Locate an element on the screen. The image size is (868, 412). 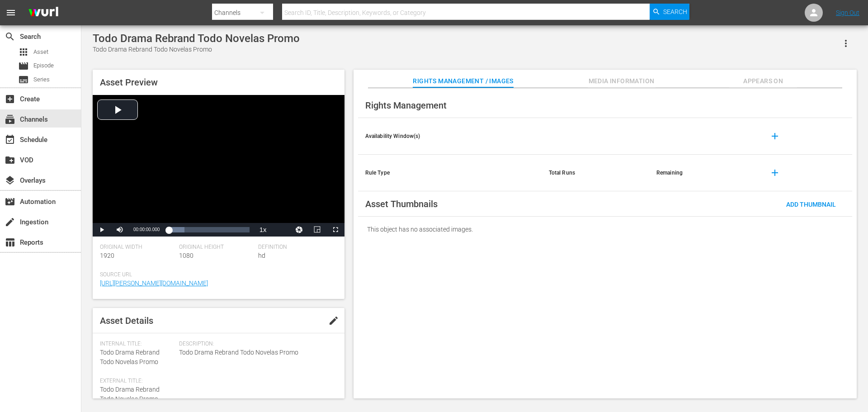
span: 00:00:00.000 is located at coordinates (146, 229).